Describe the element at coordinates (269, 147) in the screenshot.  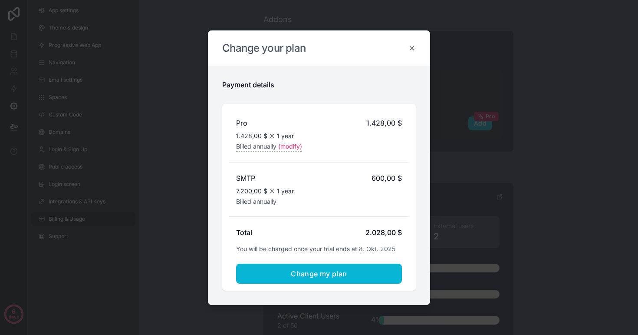
I see `button: Billed annually(modify)` at that location.